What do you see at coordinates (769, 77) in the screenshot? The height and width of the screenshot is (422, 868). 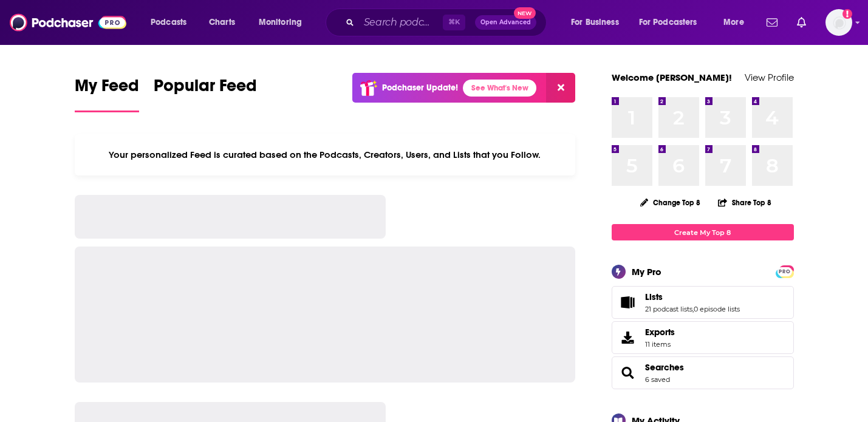 I see `a: View Profile` at bounding box center [769, 77].